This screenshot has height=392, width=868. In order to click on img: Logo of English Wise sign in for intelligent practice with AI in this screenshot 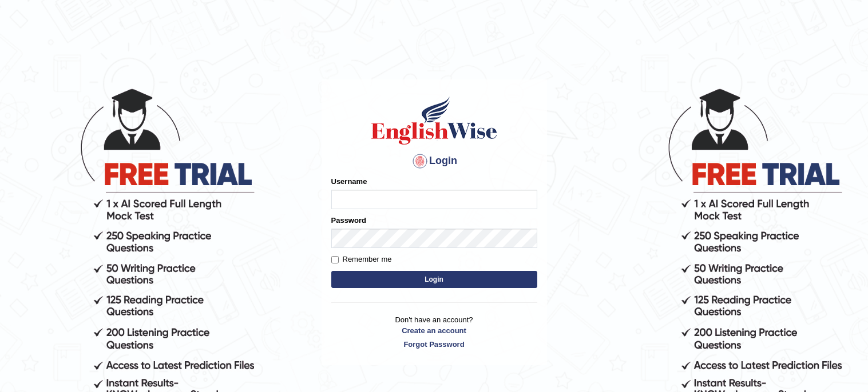, I will do `click(434, 121)`.